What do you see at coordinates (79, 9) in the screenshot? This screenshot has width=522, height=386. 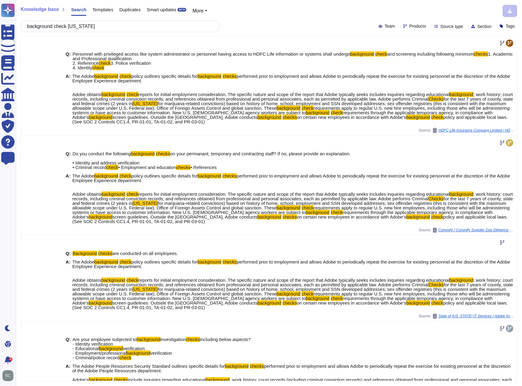 I see `span: Search` at bounding box center [79, 9].